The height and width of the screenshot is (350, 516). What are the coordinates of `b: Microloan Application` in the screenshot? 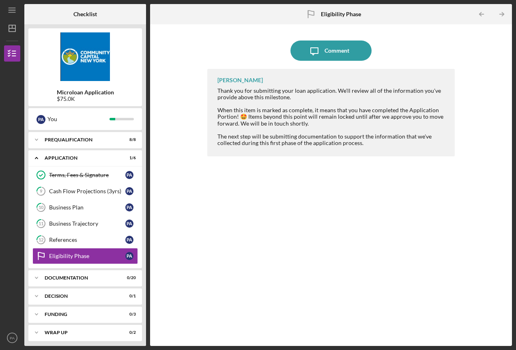 It's located at (85, 92).